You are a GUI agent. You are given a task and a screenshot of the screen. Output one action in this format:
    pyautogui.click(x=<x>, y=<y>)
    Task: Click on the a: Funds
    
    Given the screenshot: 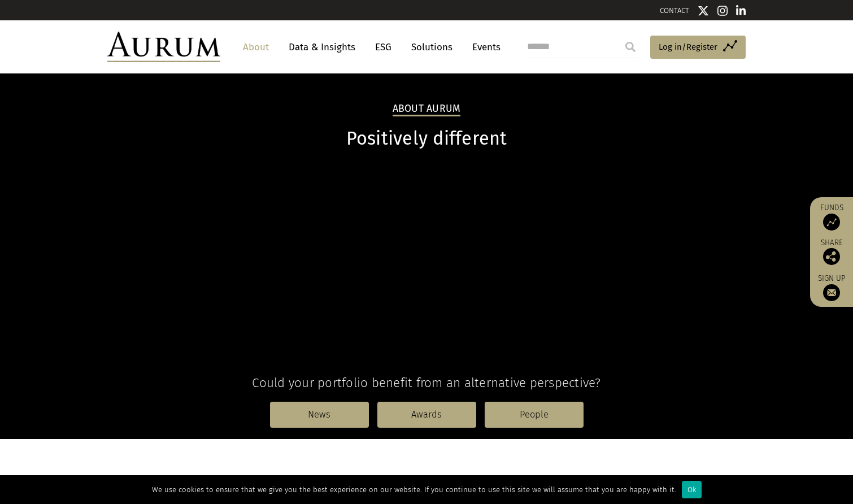 What is the action you would take?
    pyautogui.click(x=831, y=216)
    